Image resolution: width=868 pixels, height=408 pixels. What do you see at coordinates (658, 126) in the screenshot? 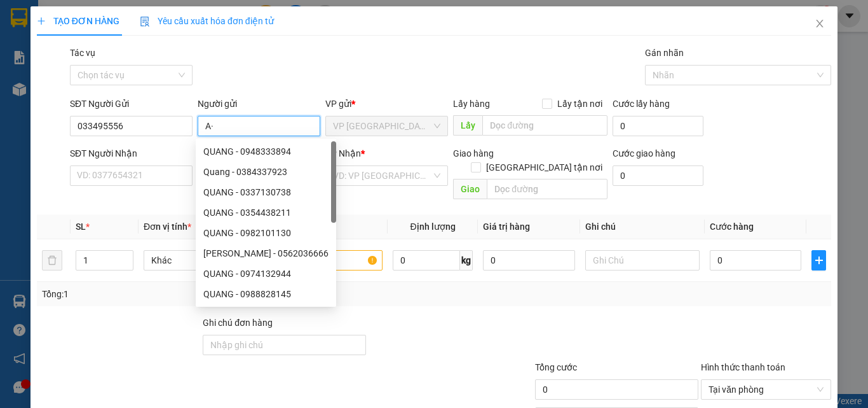
I see `input: Cước lấy hàng` at bounding box center [658, 126].